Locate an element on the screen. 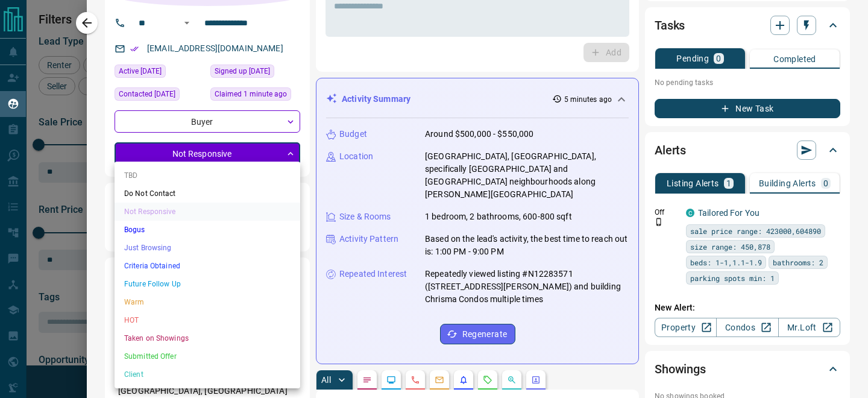  li: Just Browsing is located at coordinates (207, 248).